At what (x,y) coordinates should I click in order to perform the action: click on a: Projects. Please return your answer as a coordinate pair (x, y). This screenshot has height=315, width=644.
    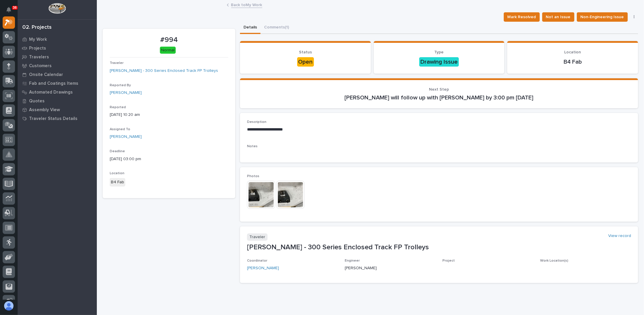
    Looking at the image, I should click on (57, 48).